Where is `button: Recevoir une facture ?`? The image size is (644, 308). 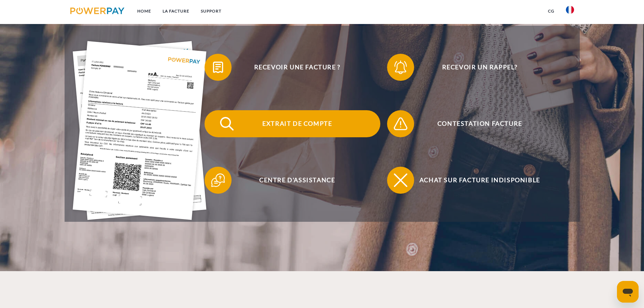 button: Recevoir une facture ? is located at coordinates (292, 67).